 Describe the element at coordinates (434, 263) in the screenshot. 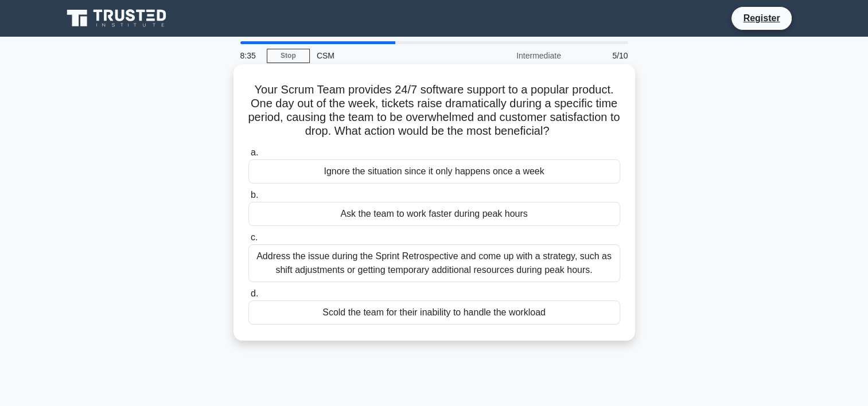

I see `div: Address the issue during the Sprint Retrospective and come up with a strategy, such as shift adju...` at that location.